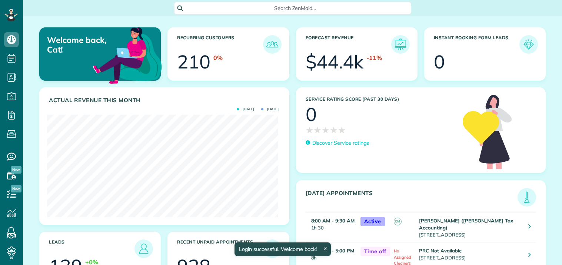 This screenshot has width=562, height=265. Describe the element at coordinates (220, 249) in the screenshot. I see `h3: Recent unpaid appointments` at that location.